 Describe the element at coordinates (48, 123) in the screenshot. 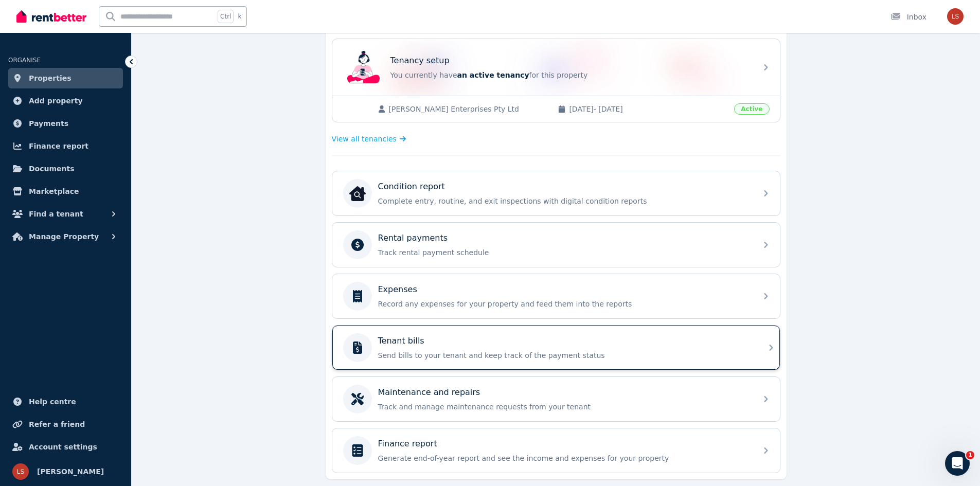

I see `span: Payments` at that location.